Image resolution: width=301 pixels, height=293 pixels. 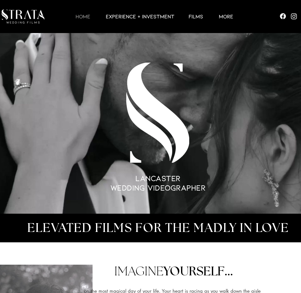 What do you see at coordinates (140, 16) in the screenshot?
I see `p: EXPERIENCE + INVESTMENT` at bounding box center [140, 16].